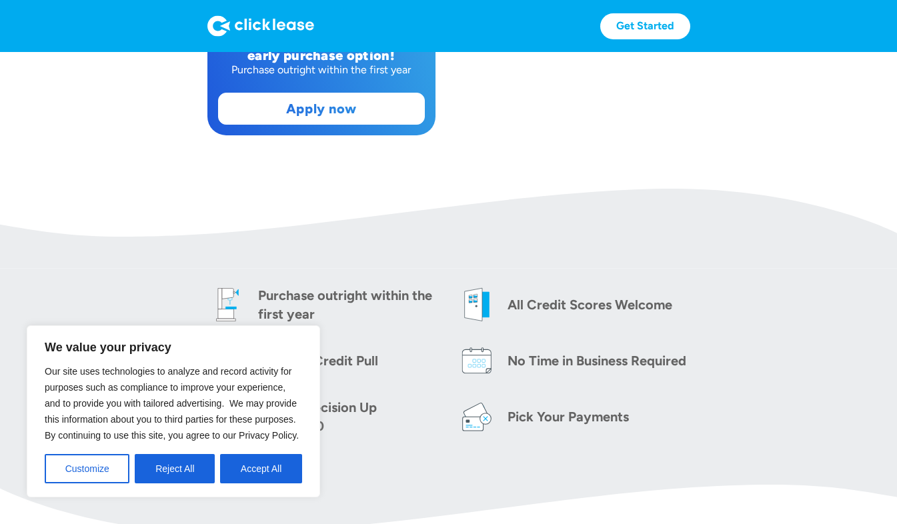 This screenshot has width=897, height=524. Describe the element at coordinates (321, 55) in the screenshot. I see `div: early purchase option!` at that location.